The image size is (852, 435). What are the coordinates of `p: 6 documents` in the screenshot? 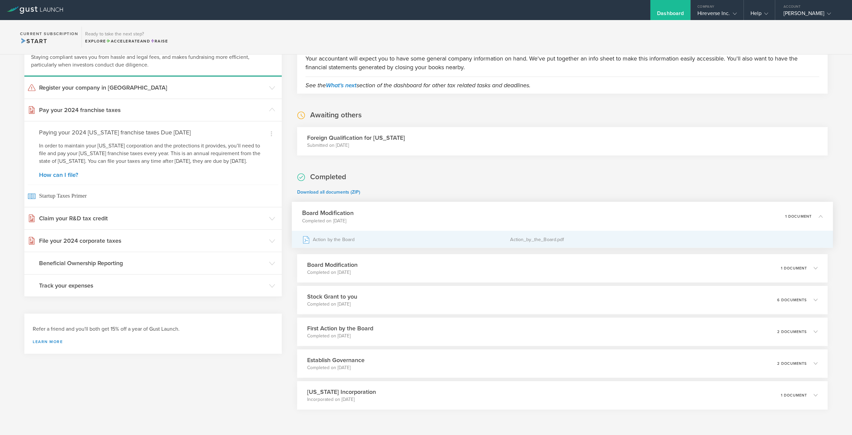 It's located at (792, 300).